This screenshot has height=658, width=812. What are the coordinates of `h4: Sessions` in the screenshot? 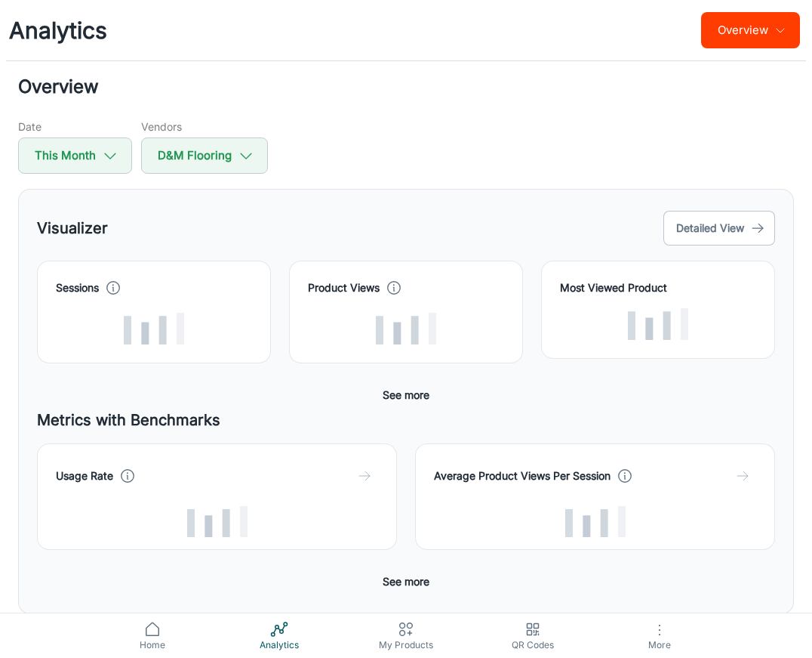 It's located at (77, 288).